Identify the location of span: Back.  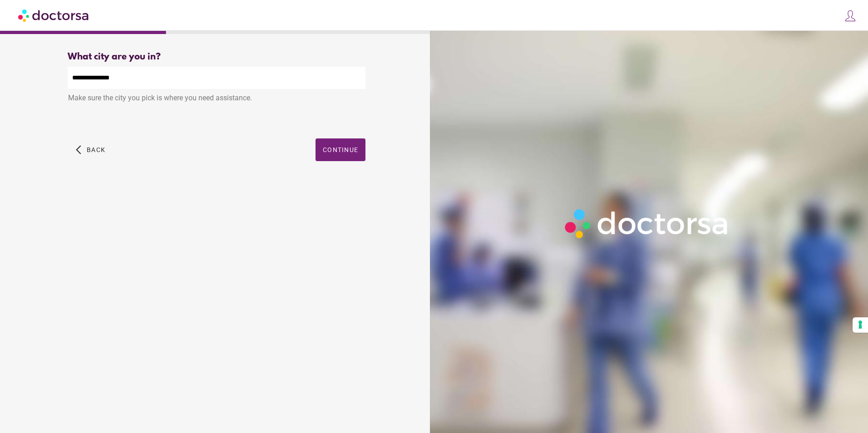
(96, 150).